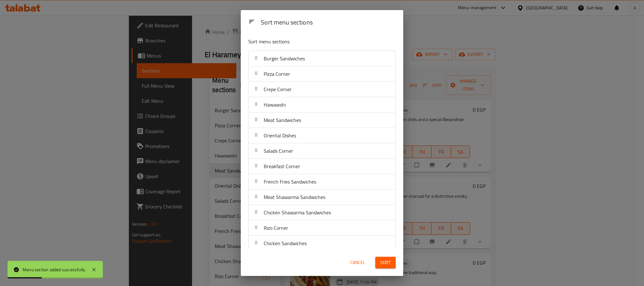  I want to click on button: Cancel, so click(358, 262).